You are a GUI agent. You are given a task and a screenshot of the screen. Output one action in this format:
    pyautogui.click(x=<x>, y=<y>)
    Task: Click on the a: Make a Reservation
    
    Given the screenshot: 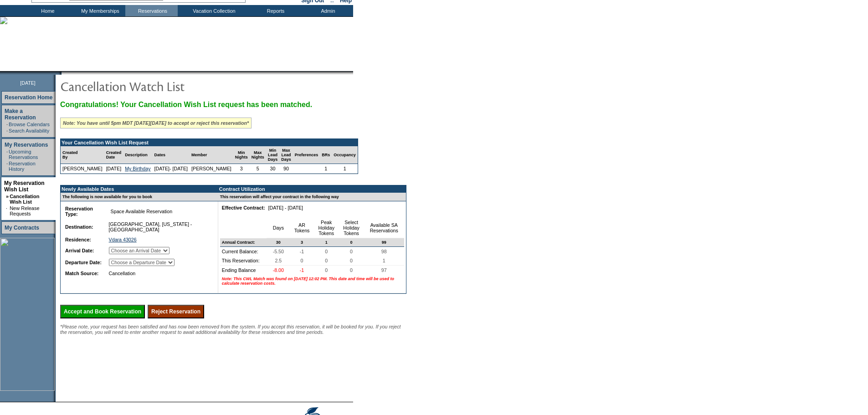 What is the action you would take?
    pyautogui.click(x=20, y=114)
    